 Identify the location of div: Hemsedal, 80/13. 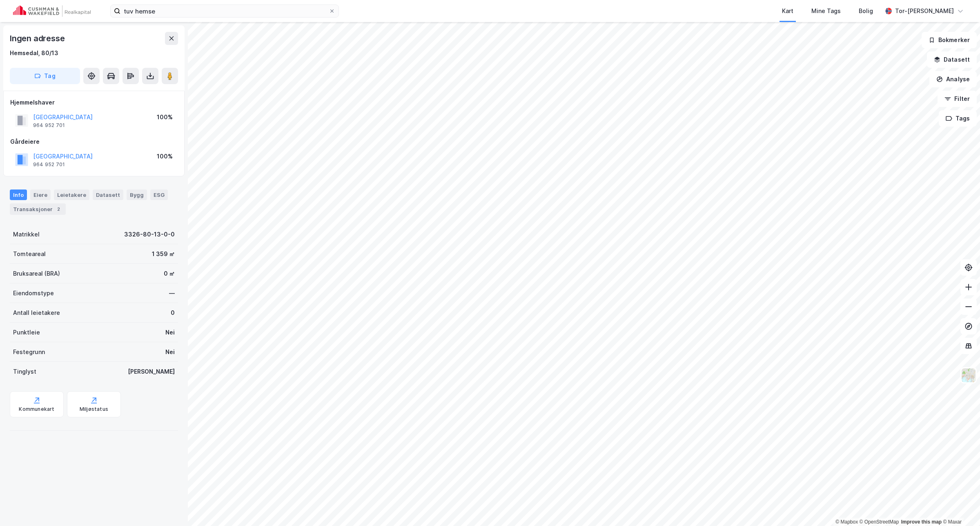
(34, 53).